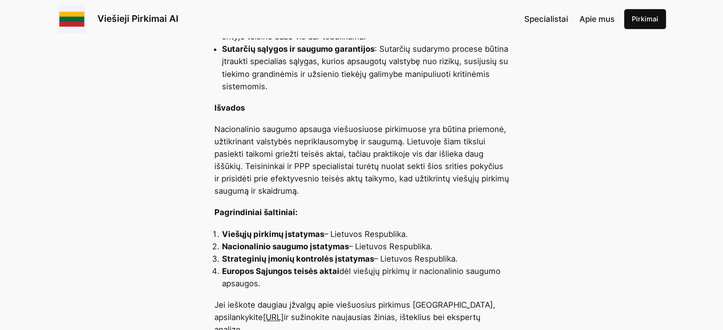 This screenshot has width=723, height=330. What do you see at coordinates (138, 19) in the screenshot?
I see `a: Viešieji Pirkimai AI` at bounding box center [138, 19].